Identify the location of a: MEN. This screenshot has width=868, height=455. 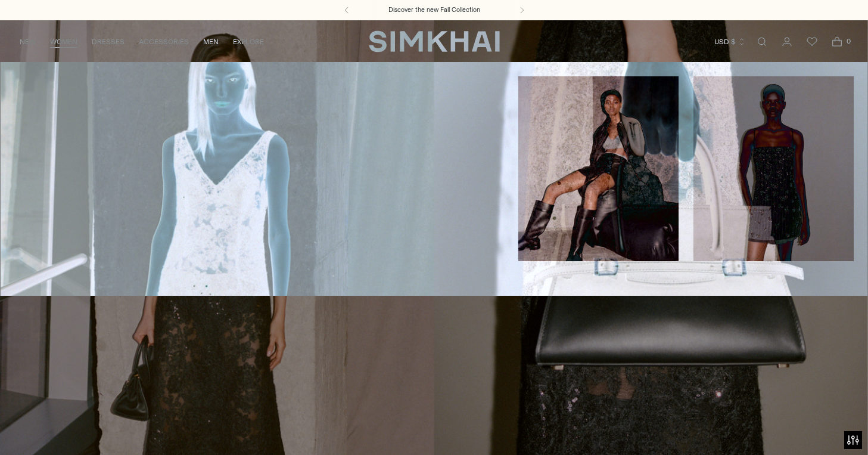
(211, 42).